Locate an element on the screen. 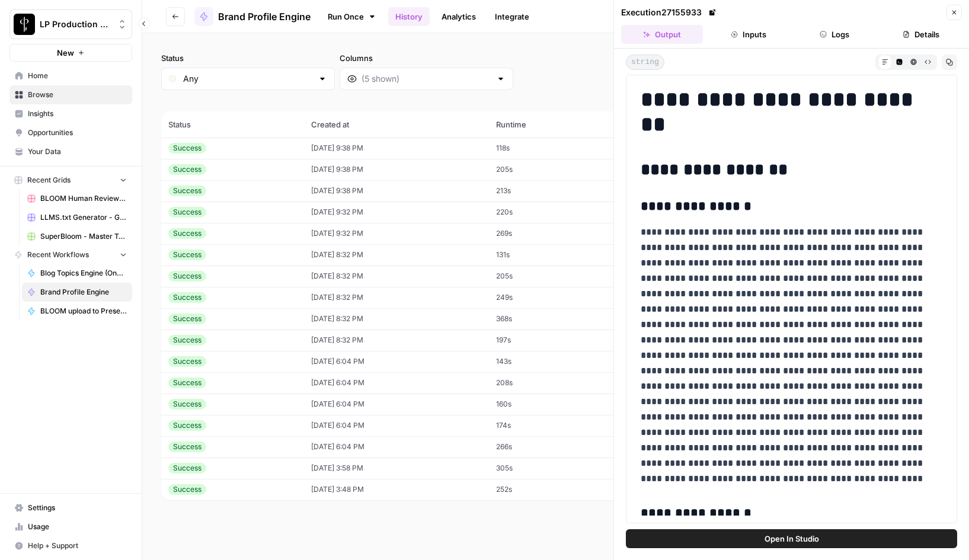 This screenshot has height=560, width=969. td: 174s is located at coordinates (550, 425).